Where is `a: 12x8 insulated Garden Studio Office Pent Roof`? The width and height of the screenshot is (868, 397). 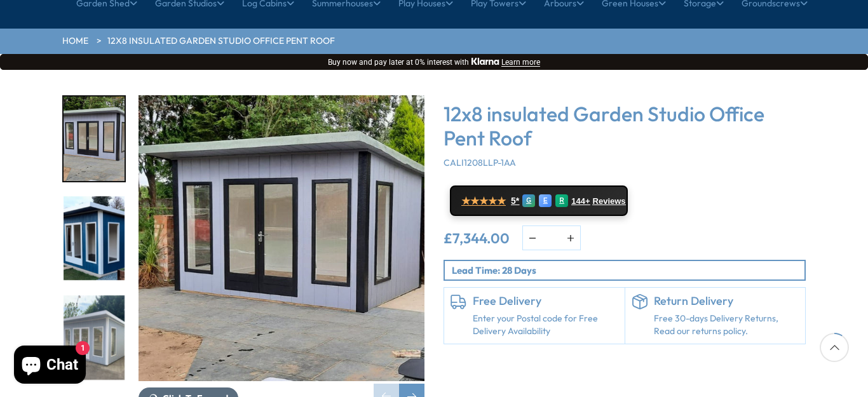 a: 12x8 insulated Garden Studio Office Pent Roof is located at coordinates (221, 41).